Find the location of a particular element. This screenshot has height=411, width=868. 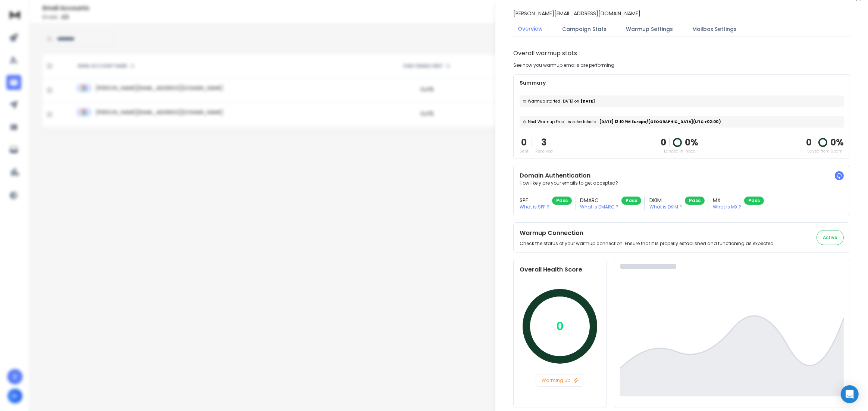

p: What is DKIM ? is located at coordinates (666, 207).